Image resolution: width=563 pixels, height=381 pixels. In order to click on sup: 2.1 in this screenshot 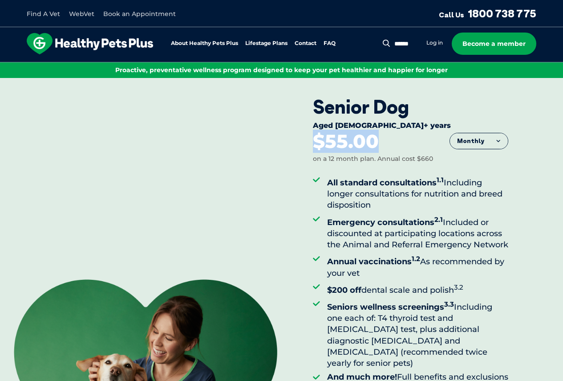, I will do `click(438, 219)`.